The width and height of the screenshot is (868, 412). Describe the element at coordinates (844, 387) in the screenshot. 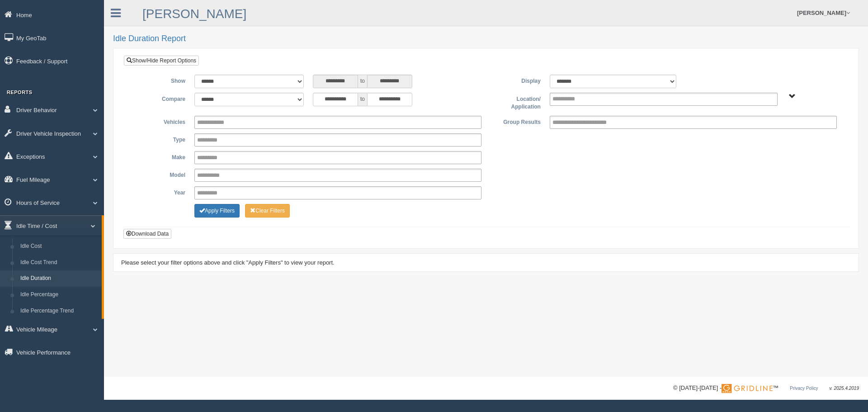

I see `span: v. 2025.4.2019` at that location.